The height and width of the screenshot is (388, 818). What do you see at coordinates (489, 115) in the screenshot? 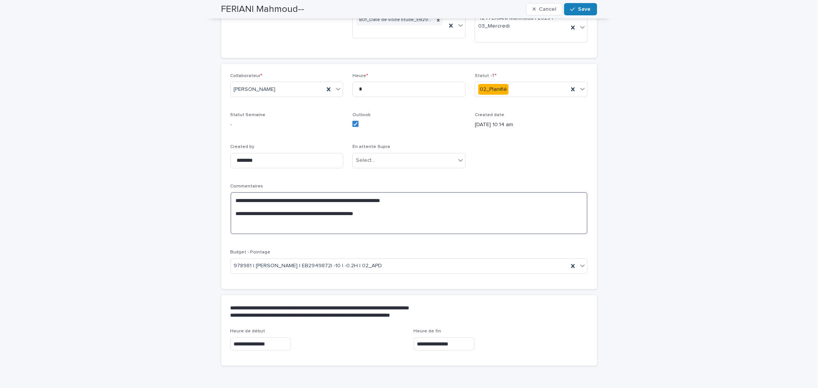
I see `span: Created date` at bounding box center [489, 115].